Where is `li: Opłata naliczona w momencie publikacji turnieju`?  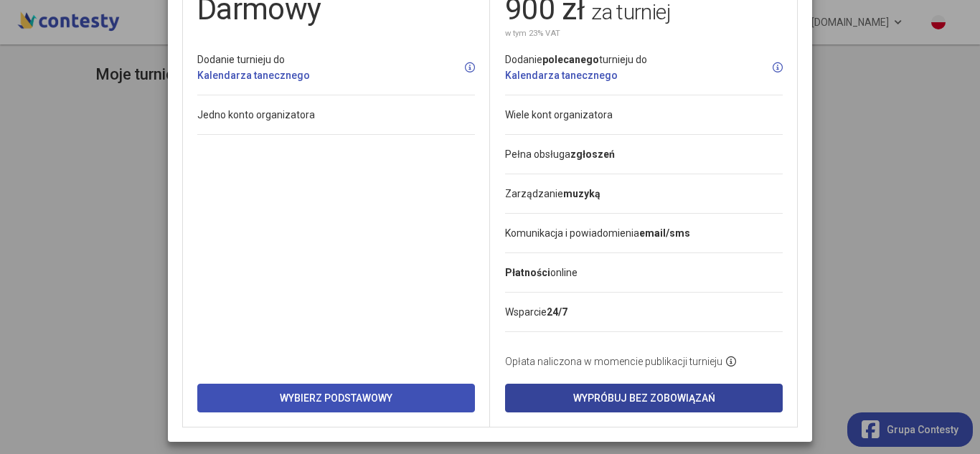
li: Opłata naliczona w momencie publikacji turnieju is located at coordinates (644, 351).